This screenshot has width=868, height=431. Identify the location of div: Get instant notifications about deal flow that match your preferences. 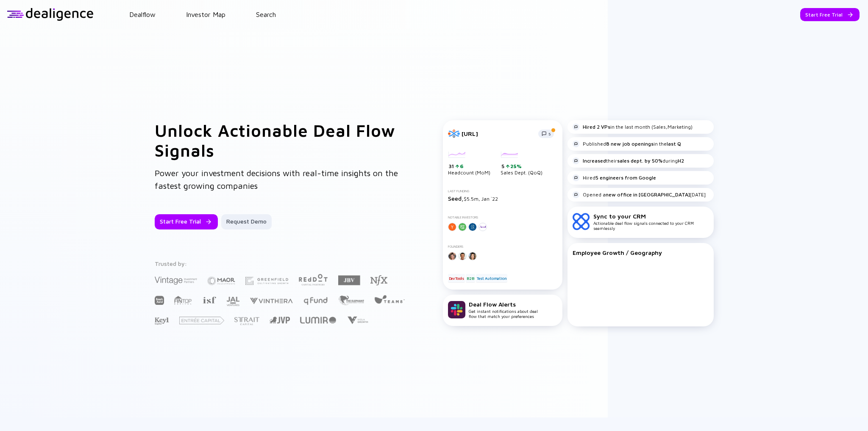
(503, 309).